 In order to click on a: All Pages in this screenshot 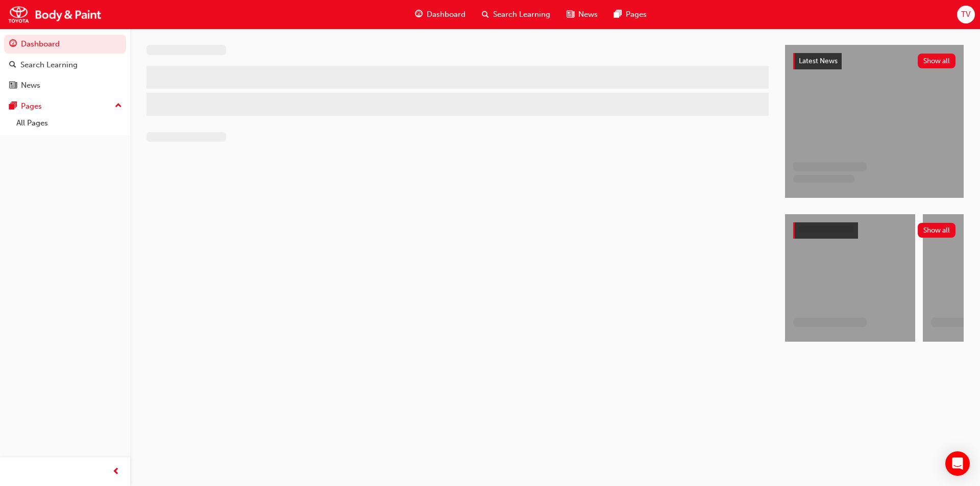, I will do `click(69, 123)`.